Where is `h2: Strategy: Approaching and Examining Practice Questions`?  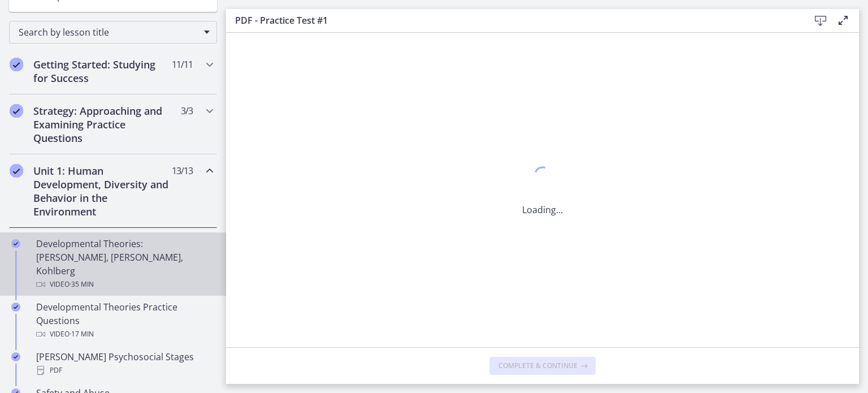
h2: Strategy: Approaching and Examining Practice Questions is located at coordinates (102, 125).